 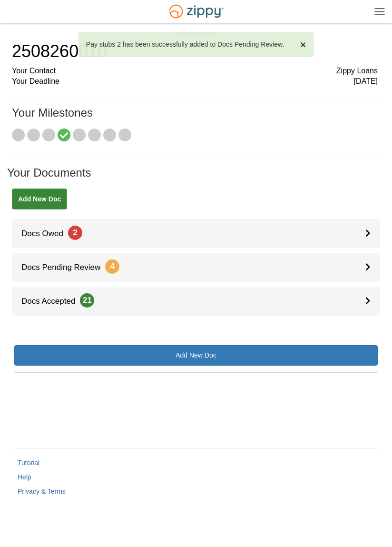 What do you see at coordinates (195, 71) in the screenshot?
I see `div: Your Contact` at bounding box center [195, 71].